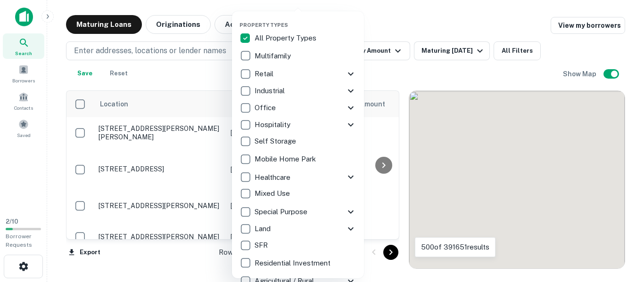  Describe the element at coordinates (298, 108) in the screenshot. I see `div: Office` at that location.